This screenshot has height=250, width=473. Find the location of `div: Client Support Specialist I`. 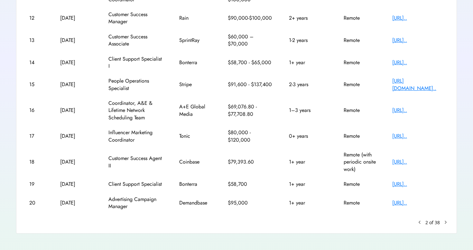

div: Client Support Specialist I is located at coordinates (136, 62).